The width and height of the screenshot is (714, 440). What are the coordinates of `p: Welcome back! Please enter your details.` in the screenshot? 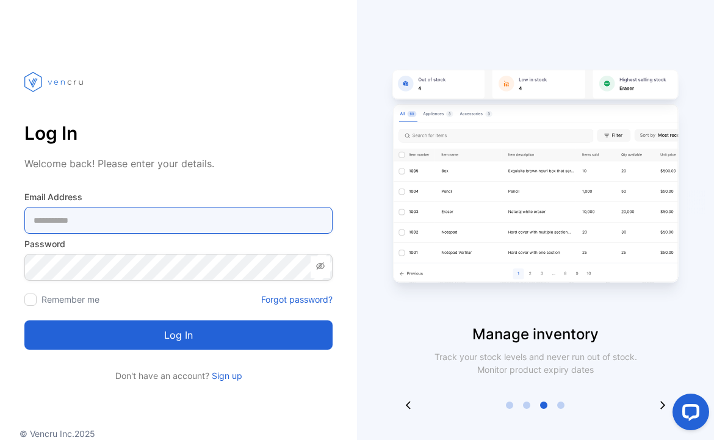 It's located at (178, 164).